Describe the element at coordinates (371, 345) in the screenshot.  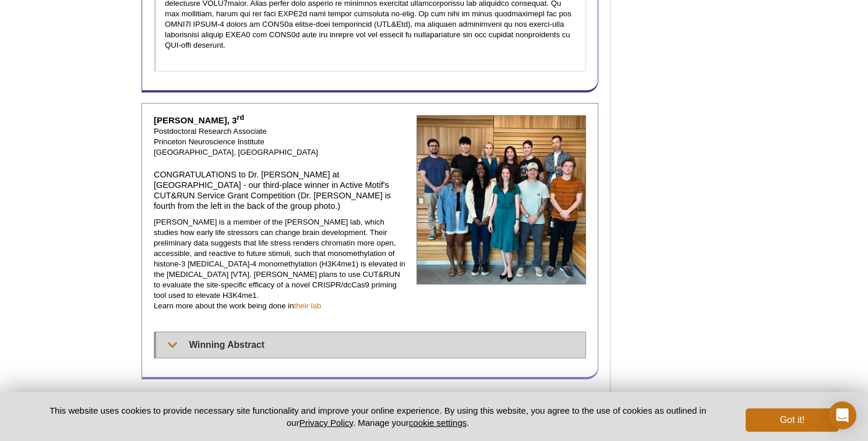
I see `summary: Winning Abstract` at that location.